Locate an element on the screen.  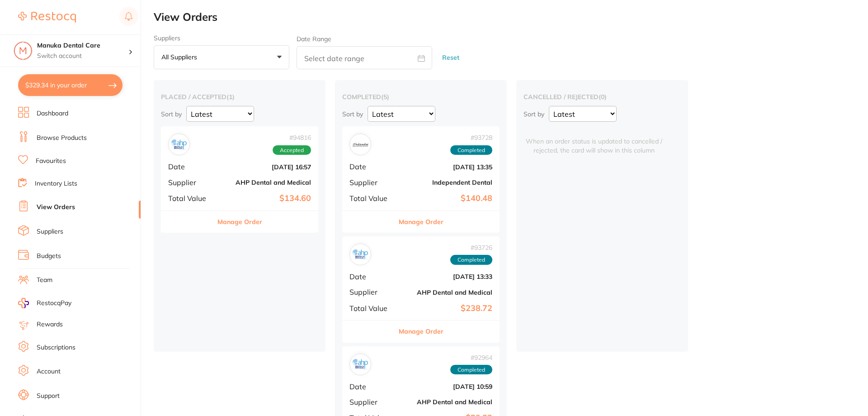
a: Browse Products is located at coordinates (61, 138).